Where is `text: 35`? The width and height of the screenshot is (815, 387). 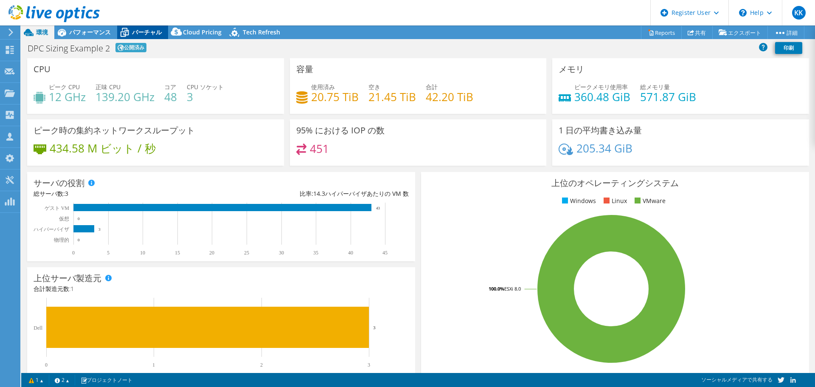 text: 35 is located at coordinates (316, 252).